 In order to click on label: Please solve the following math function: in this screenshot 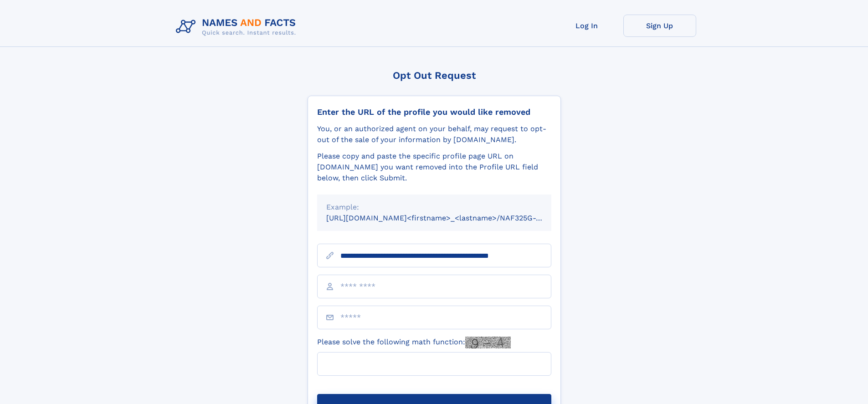, I will do `click(414, 342)`.